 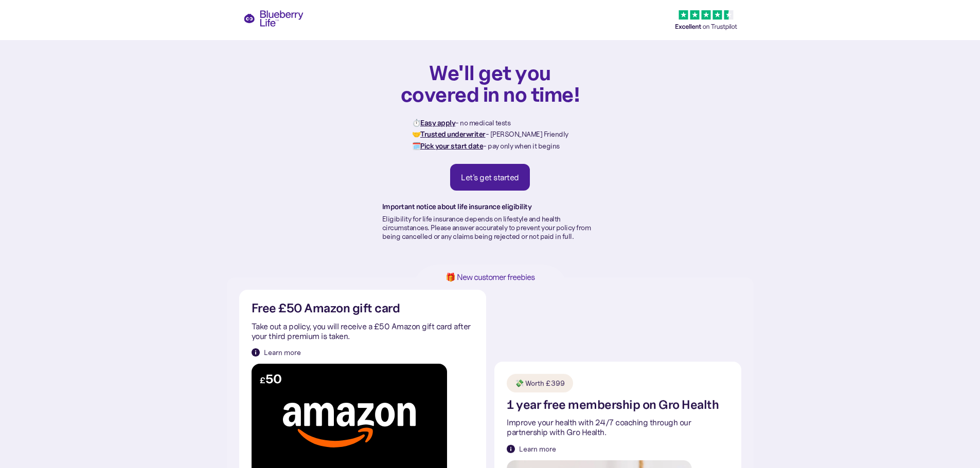 I want to click on strong: Trusted underwriter, so click(x=453, y=134).